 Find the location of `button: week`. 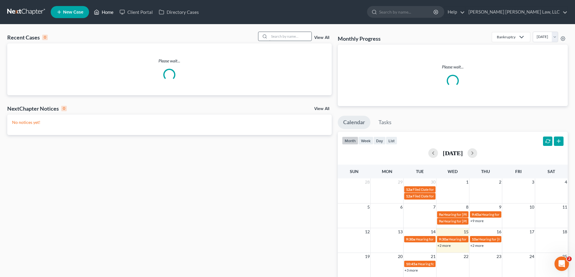

button: week is located at coordinates (366, 141).